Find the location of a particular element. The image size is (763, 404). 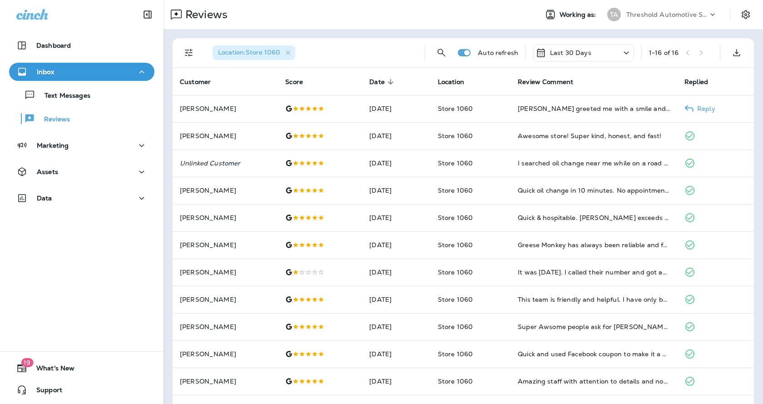

button: Reviews is located at coordinates (82, 119).